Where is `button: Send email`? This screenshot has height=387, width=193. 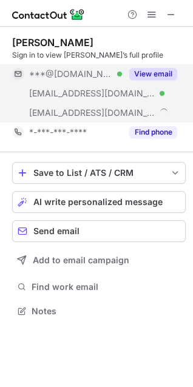 button: Send email is located at coordinates (99, 231).